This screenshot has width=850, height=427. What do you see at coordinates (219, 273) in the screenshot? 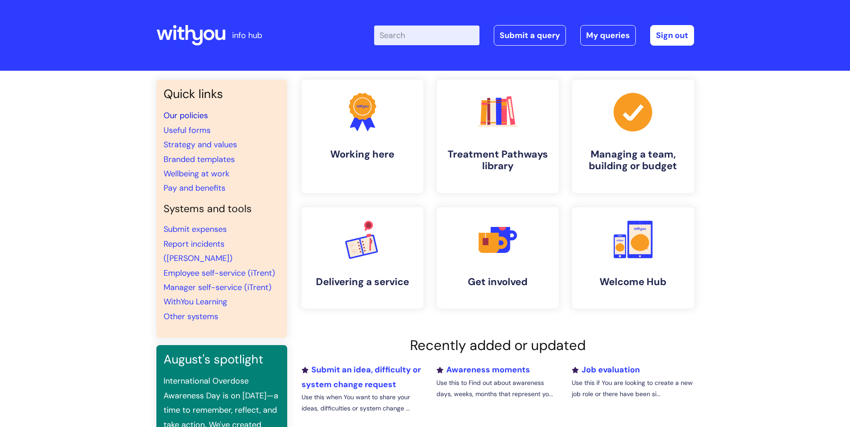
I see `a: Employee self-service (iTrent)` at bounding box center [219, 273].